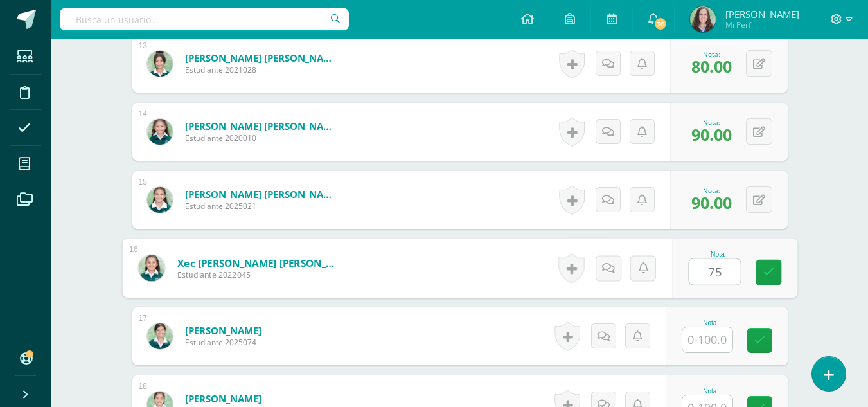 This screenshot has width=868, height=407. What do you see at coordinates (160, 200) in the screenshot?
I see `img: 5775c931155b96469117bf666050c3b6.png` at bounding box center [160, 200].